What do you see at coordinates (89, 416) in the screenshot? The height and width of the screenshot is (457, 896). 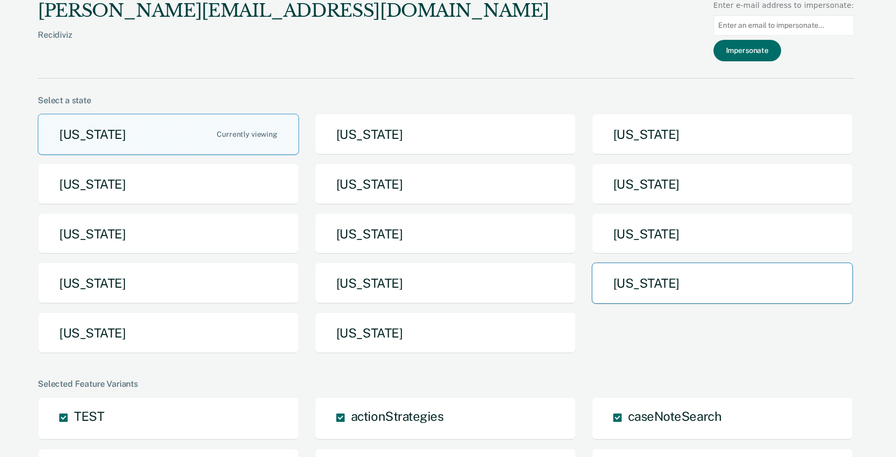 I see `span: TEST` at bounding box center [89, 416].